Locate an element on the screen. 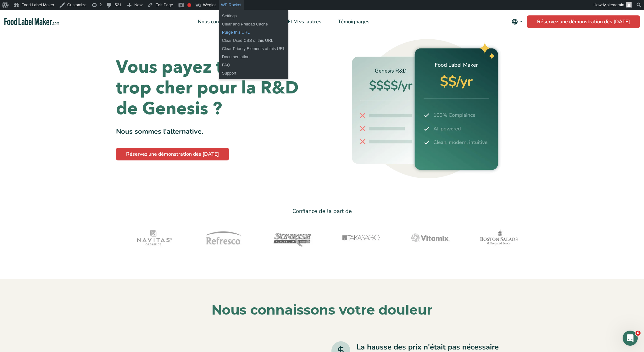  span: Nous connaissons votre douleur is located at coordinates (234, 21).